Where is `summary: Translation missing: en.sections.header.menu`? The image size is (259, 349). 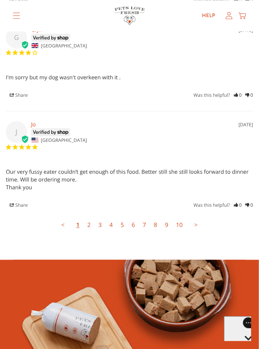 summary: Translation missing: en.sections.header.menu is located at coordinates (16, 16).